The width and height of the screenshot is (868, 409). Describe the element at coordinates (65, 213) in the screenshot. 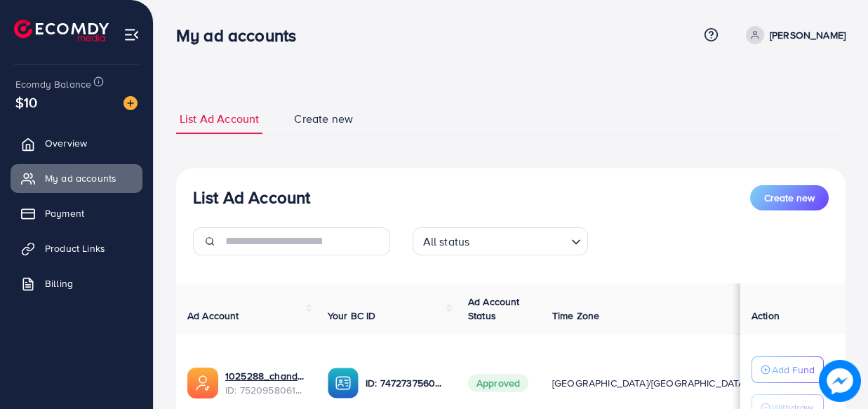

I see `span: Payment` at that location.